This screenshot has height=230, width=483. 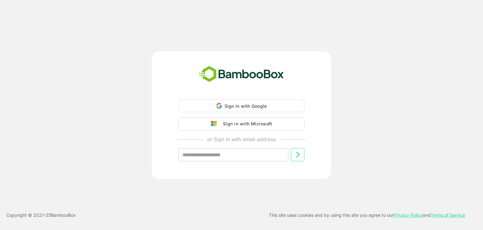 I want to click on div: Sign in with Google, so click(x=241, y=106).